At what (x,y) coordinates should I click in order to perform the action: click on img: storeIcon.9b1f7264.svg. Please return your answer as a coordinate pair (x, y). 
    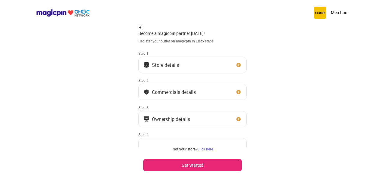
    Looking at the image, I should click on (147, 65).